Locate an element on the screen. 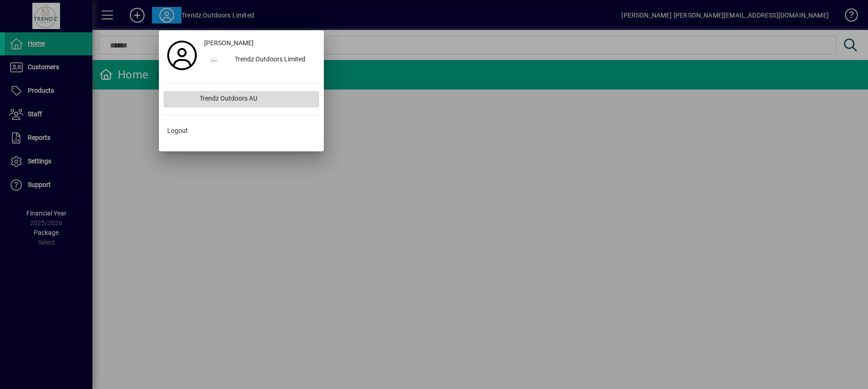  div: Trendz Outdoors Limited is located at coordinates (273, 60).